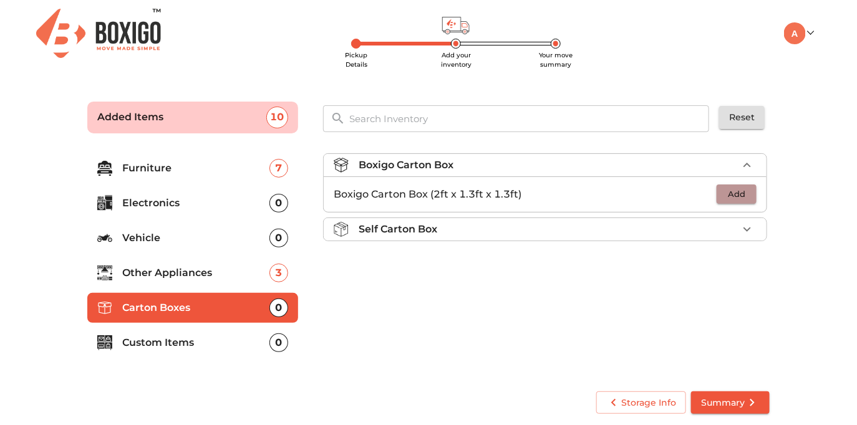  What do you see at coordinates (737, 194) in the screenshot?
I see `button: Add` at bounding box center [737, 194].